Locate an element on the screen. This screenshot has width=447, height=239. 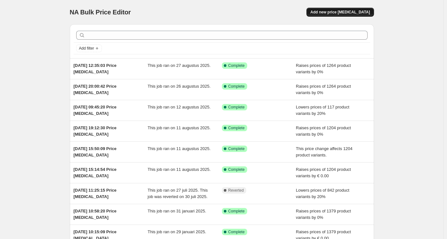
span: This price change affects 1204 product variants. is located at coordinates (324, 152).